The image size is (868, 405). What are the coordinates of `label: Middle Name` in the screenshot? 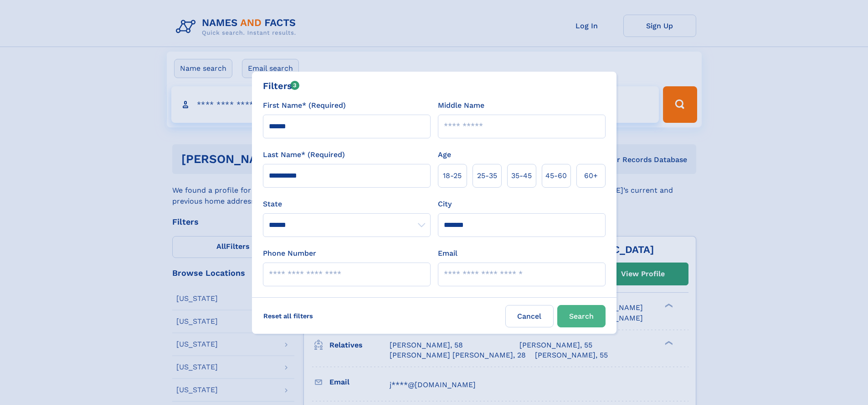 It's located at (461, 105).